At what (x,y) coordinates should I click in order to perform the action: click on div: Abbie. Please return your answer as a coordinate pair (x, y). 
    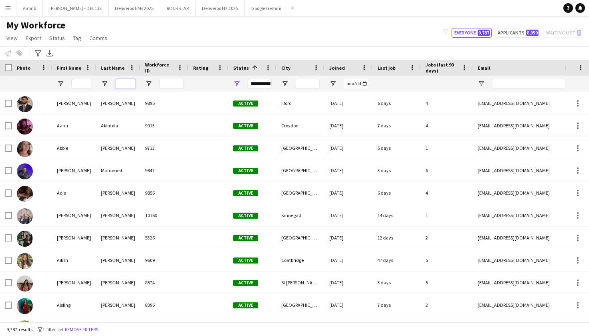
    Looking at the image, I should click on (74, 148).